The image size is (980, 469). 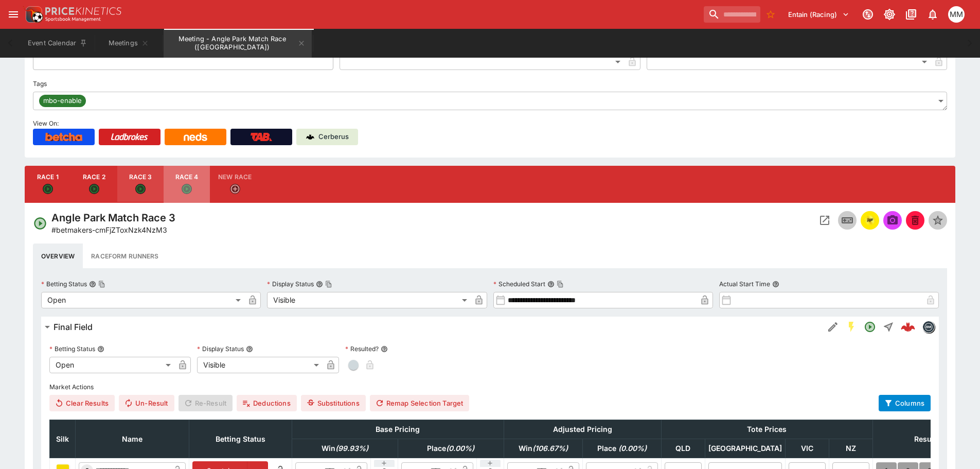 I want to click on img: racingform.png, so click(x=870, y=220).